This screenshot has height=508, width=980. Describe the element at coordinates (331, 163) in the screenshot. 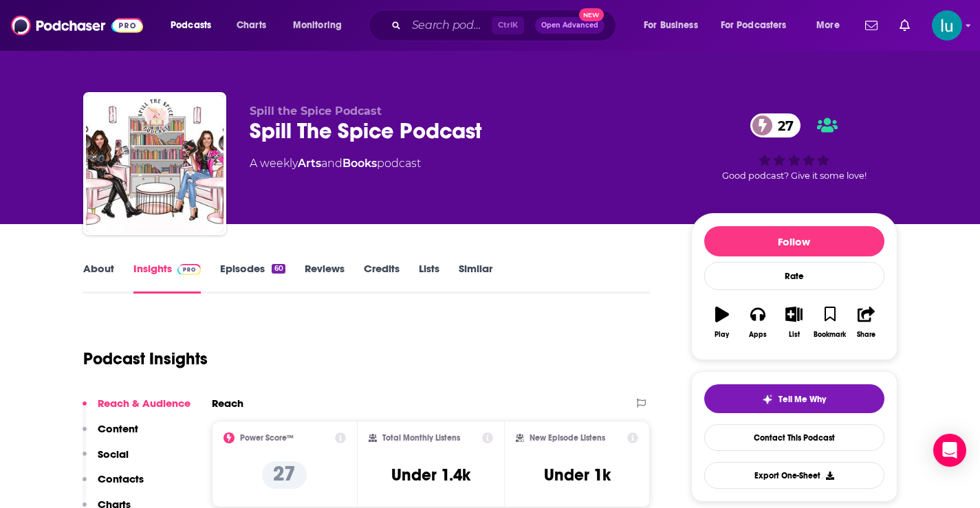

I see `span: and` at that location.